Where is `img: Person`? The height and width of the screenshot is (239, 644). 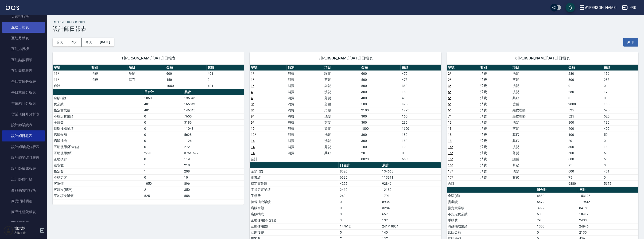 img: Person is located at coordinates (8, 231).